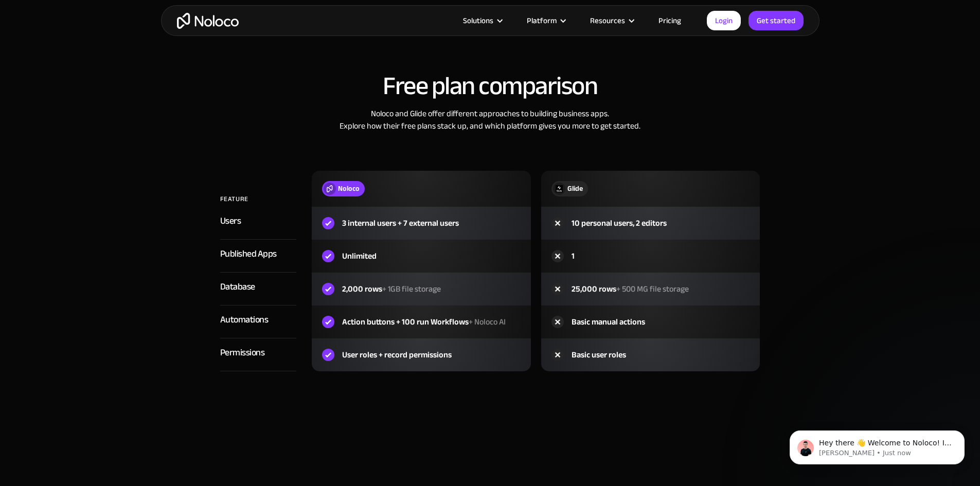 Image resolution: width=980 pixels, height=486 pixels. I want to click on a: Login, so click(724, 20).